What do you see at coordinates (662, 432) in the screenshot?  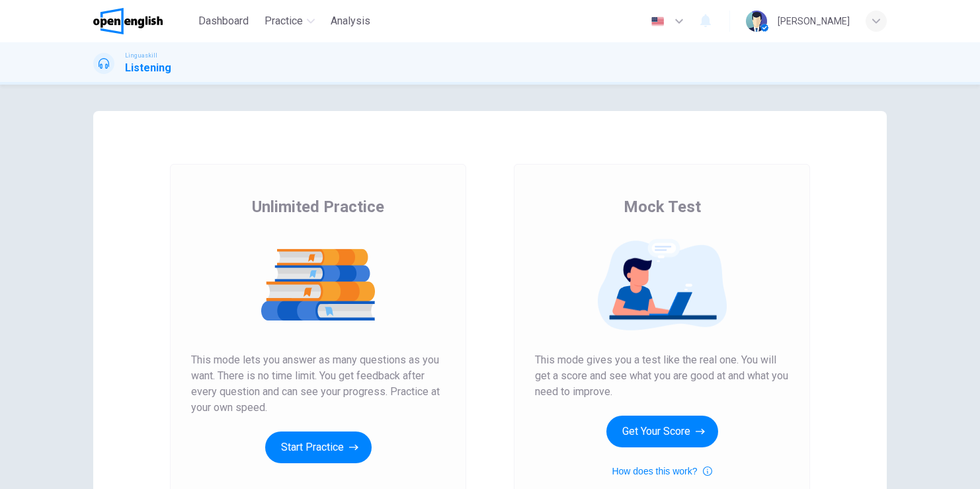 I see `button: Get Your Score` at bounding box center [662, 432].